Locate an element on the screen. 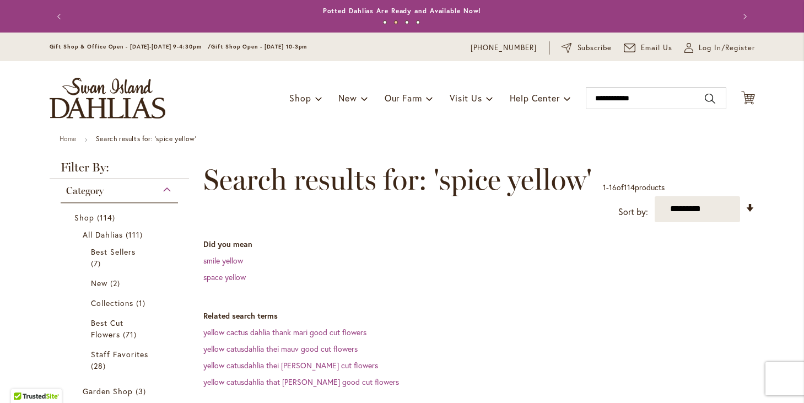 This screenshot has width=804, height=403. a: Shop is located at coordinates (121, 217).